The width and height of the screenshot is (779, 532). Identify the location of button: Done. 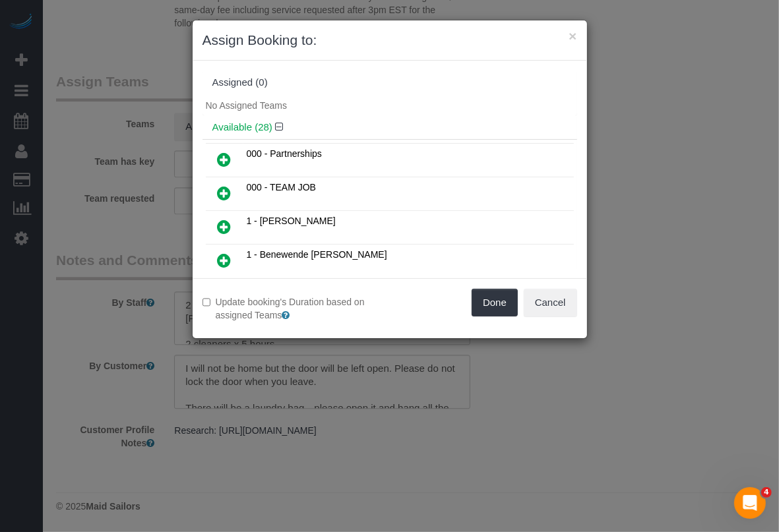
(495, 302).